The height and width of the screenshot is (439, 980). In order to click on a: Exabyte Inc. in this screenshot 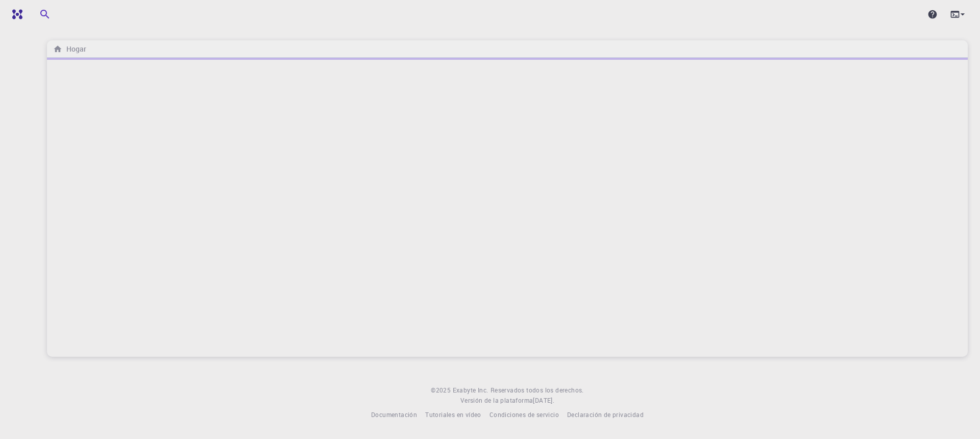, I will do `click(471, 390)`.